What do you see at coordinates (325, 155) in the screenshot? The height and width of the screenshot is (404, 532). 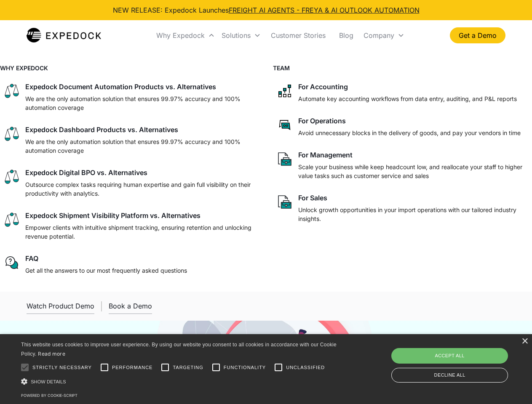 I see `div: For Management` at bounding box center [325, 155].